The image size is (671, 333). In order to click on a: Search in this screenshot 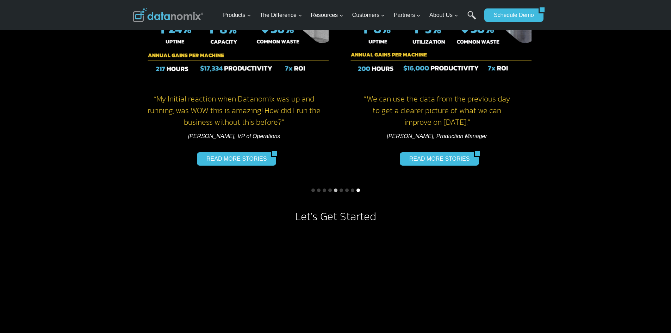, I will do `click(471, 19)`.